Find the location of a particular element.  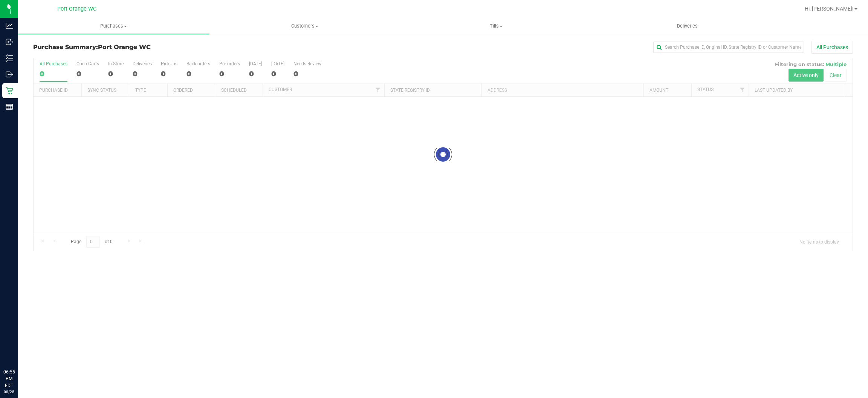

button: All Purchases is located at coordinates (832, 47).